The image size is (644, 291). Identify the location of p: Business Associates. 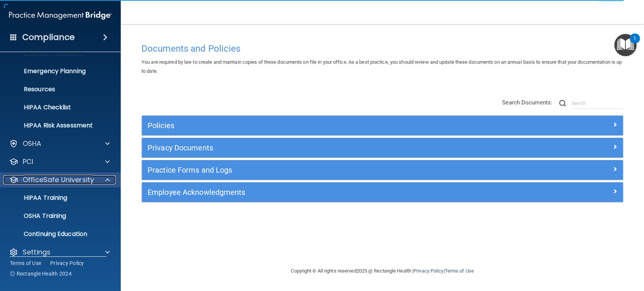
(57, 53).